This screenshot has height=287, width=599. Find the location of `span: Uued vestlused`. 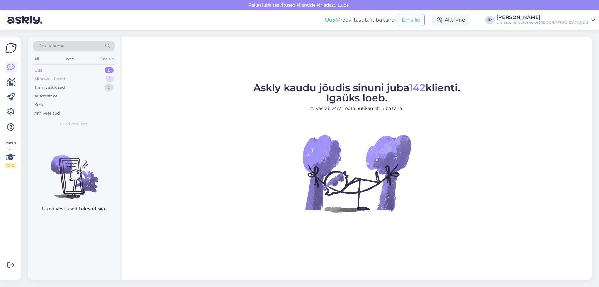

span: Uued vestlused is located at coordinates (74, 124).